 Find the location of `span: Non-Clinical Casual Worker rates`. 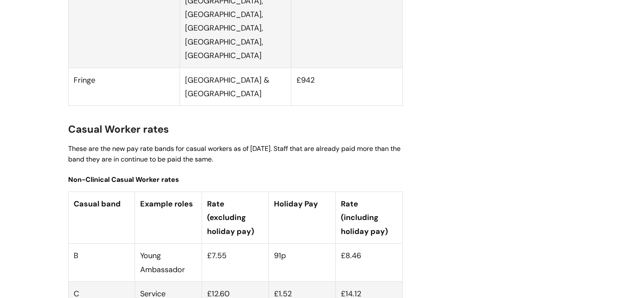

span: Non-Clinical Casual Worker rates is located at coordinates (124, 179).